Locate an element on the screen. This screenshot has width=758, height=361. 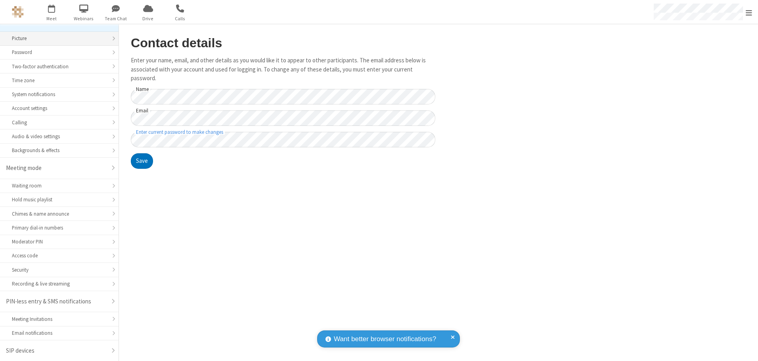
input: Name is located at coordinates (283, 96).